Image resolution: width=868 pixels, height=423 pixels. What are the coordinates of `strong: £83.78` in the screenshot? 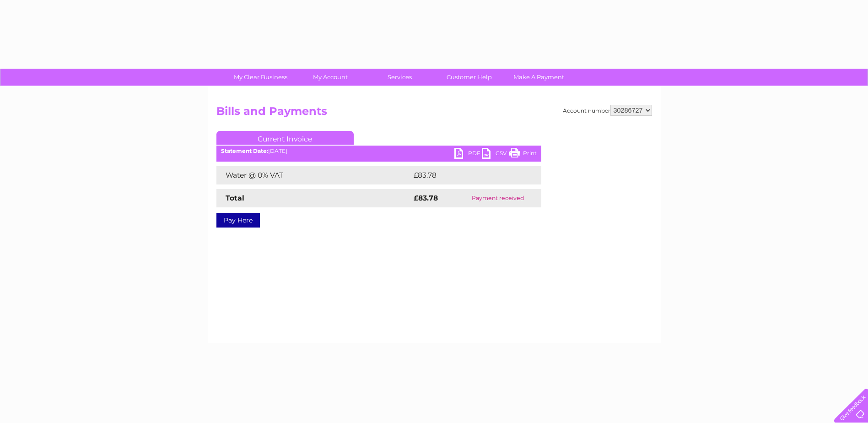 It's located at (426, 198).